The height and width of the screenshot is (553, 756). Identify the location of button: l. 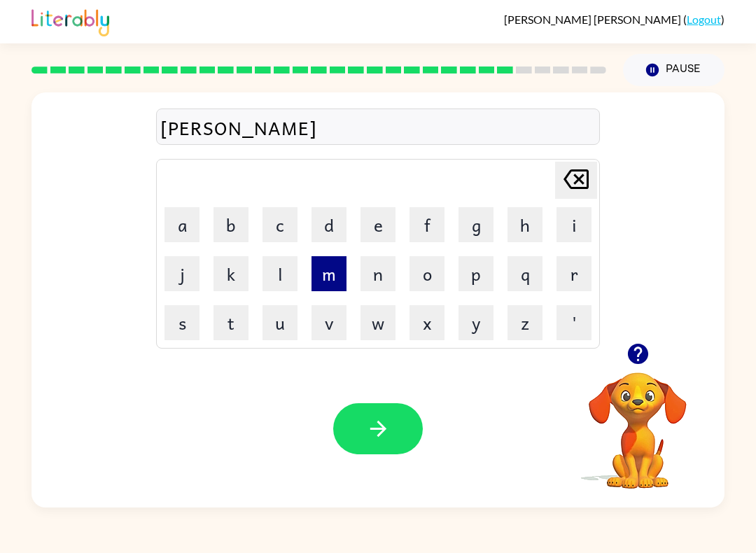
(280, 274).